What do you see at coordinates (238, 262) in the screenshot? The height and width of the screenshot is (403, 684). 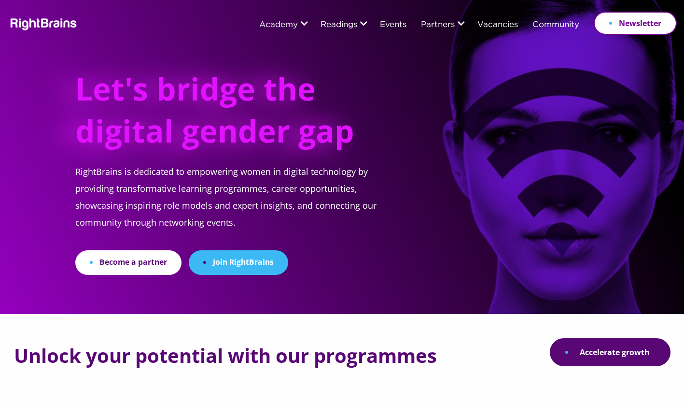 I see `a: Join RightBrains` at bounding box center [238, 262].